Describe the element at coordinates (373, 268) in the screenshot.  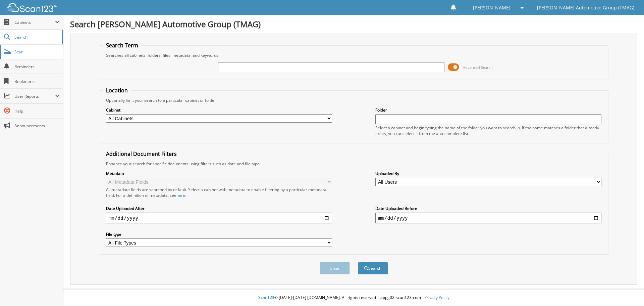
I see `button: Search` at that location.